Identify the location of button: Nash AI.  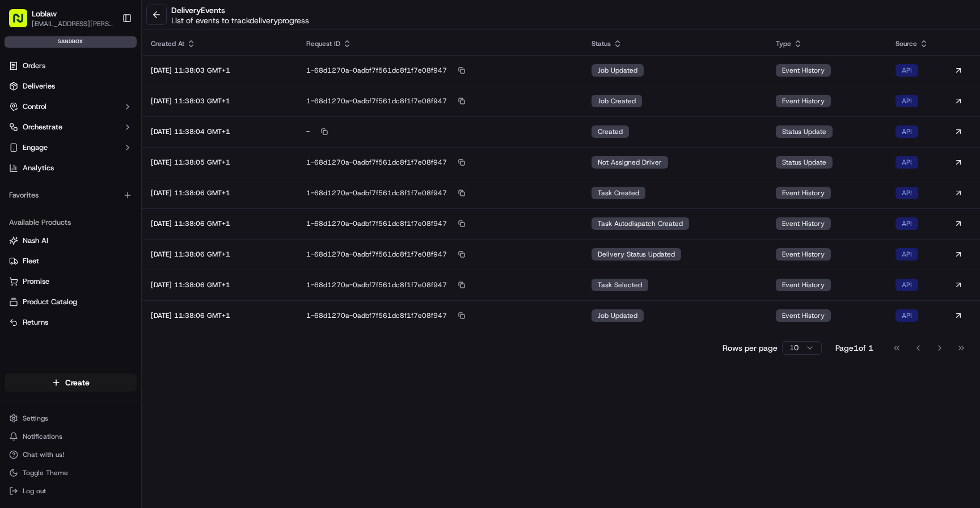
(71, 241).